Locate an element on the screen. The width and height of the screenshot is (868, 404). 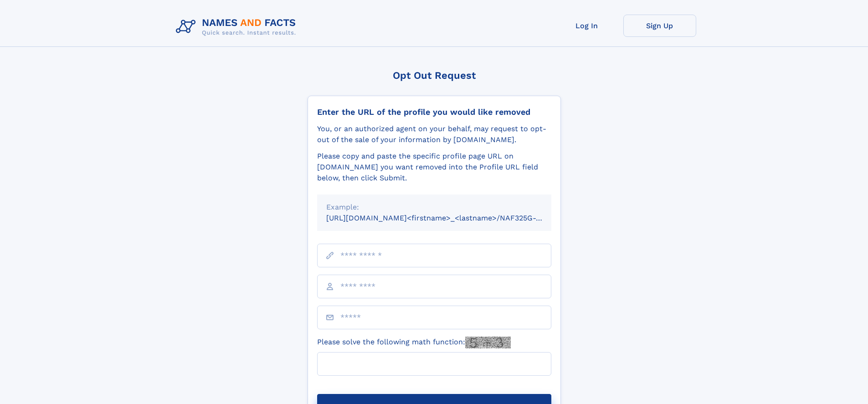
div: You, or an authorized agent on your behalf, may request to opt-out of the sale of your informatio... is located at coordinates (435, 134).